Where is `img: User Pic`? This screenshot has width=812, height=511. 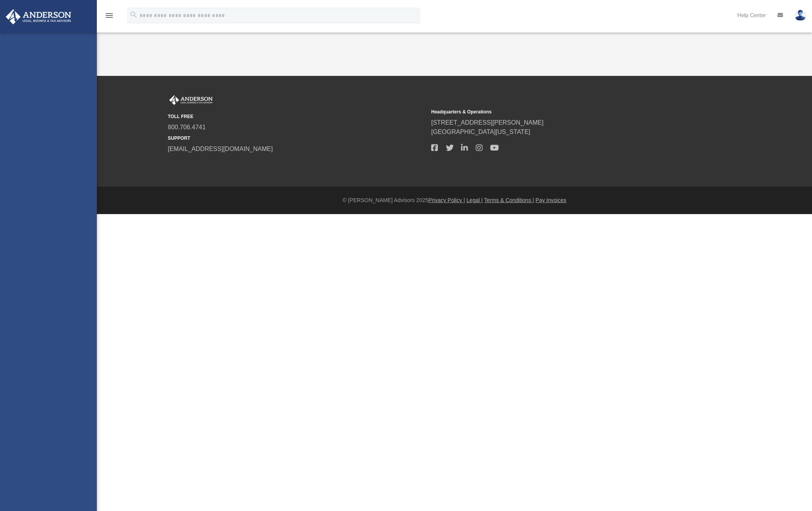 img: User Pic is located at coordinates (800, 15).